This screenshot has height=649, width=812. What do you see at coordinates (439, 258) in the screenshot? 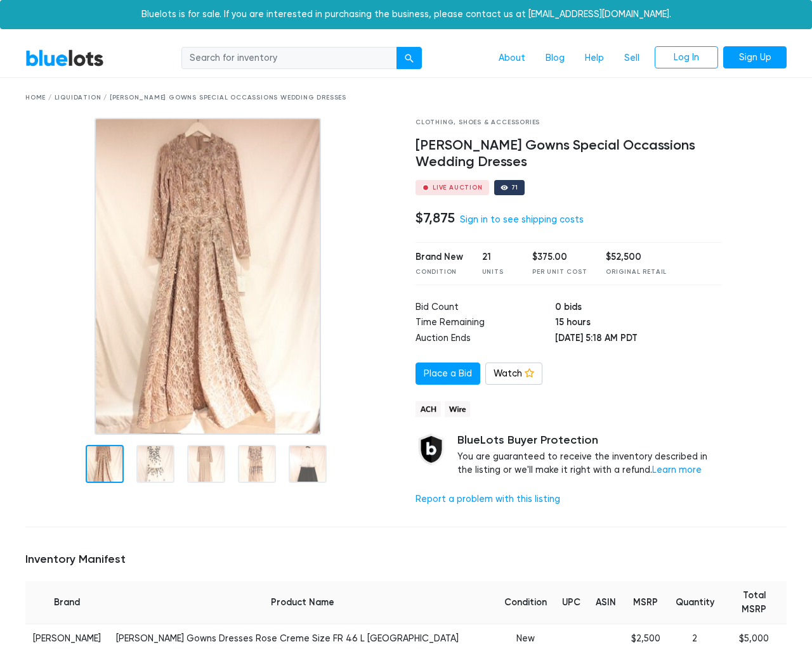
I see `div: Brand New` at bounding box center [439, 258].